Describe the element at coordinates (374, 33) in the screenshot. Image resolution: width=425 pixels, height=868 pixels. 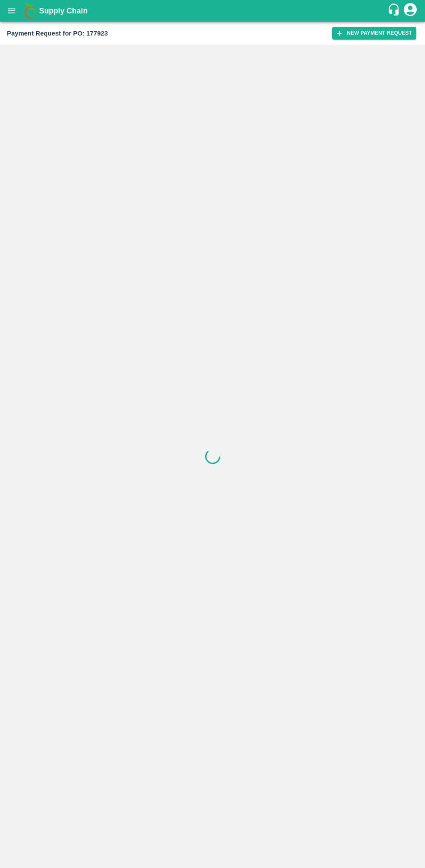
I see `button: New Payment Request` at that location.